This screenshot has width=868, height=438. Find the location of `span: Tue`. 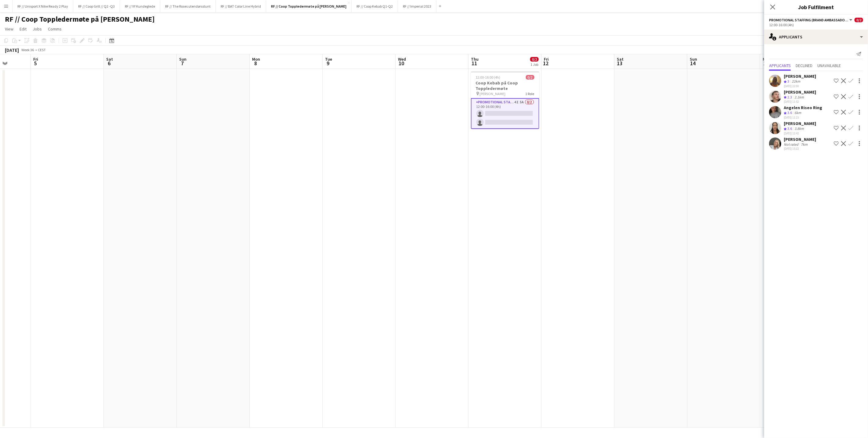

span: Tue is located at coordinates (329, 59).